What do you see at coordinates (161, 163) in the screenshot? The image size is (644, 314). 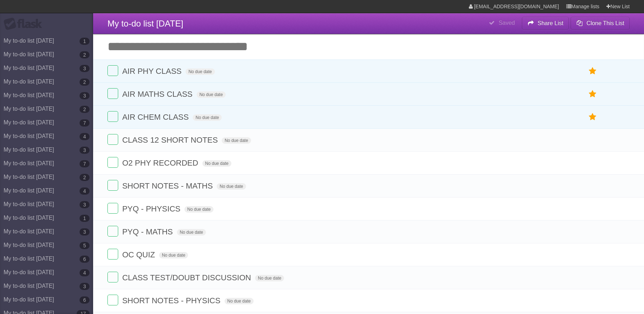 I see `span: O2 PHY RECORDED` at bounding box center [161, 163].